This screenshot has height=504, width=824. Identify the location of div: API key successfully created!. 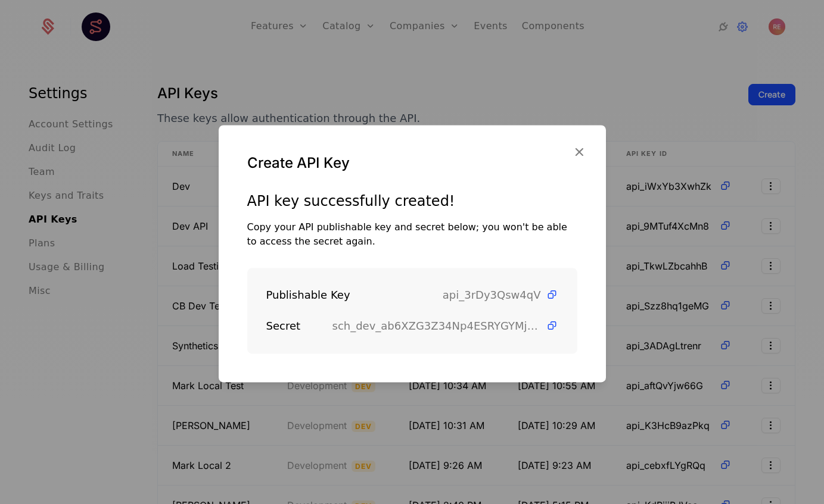
(412, 201).